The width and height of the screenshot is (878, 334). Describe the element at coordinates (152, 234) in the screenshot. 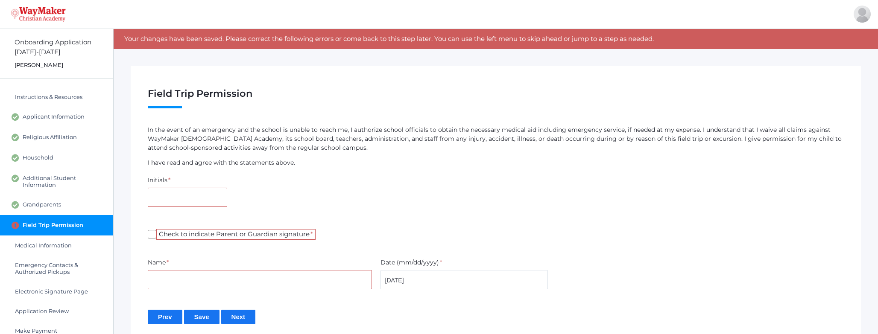

I see `input: Check to indicate Parent or Guardian signature*` at that location.